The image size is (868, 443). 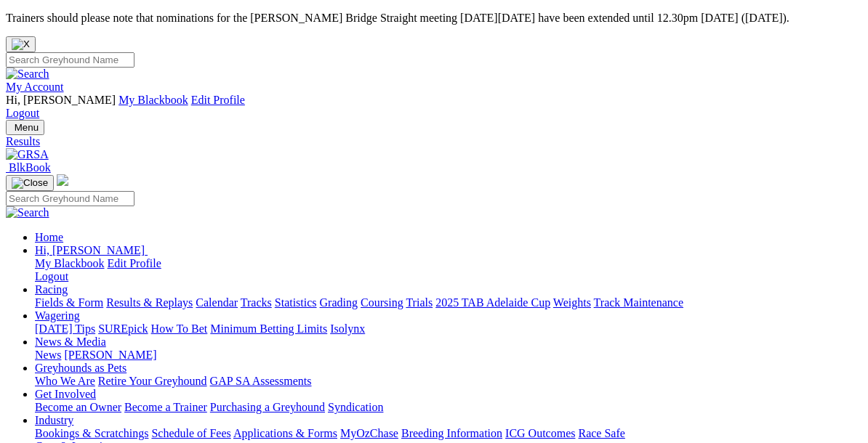 I want to click on a: Wagering, so click(x=57, y=315).